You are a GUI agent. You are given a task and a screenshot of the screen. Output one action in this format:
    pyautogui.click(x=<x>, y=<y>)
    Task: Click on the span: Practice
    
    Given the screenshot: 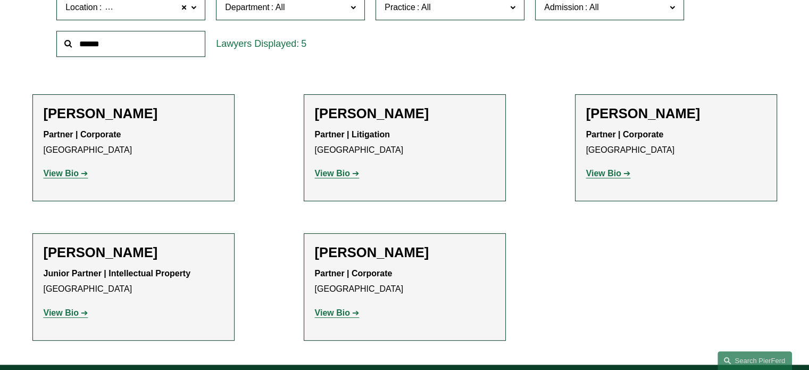 What is the action you would take?
    pyautogui.click(x=400, y=7)
    